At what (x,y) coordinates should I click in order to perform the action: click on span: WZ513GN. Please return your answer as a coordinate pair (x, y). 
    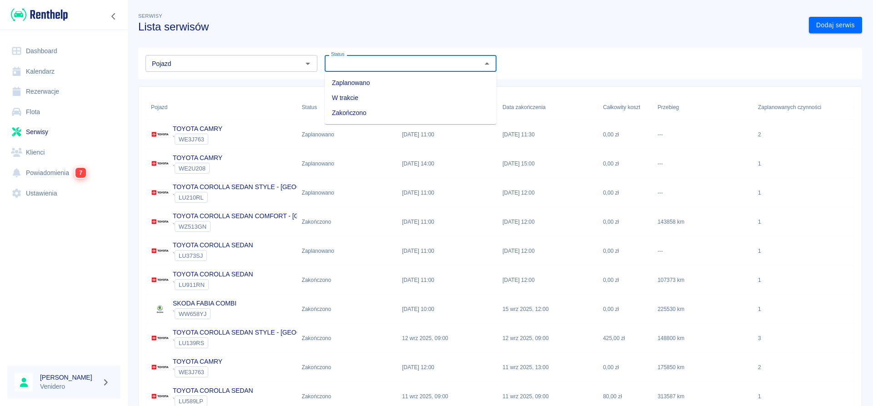
    Looking at the image, I should click on (192, 226).